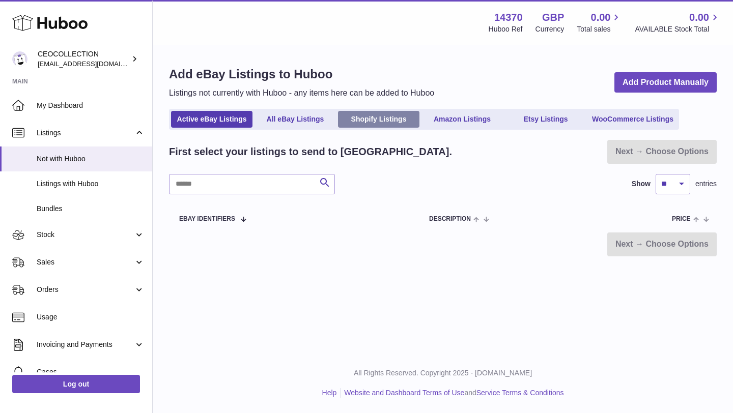  I want to click on strong: GBP, so click(553, 17).